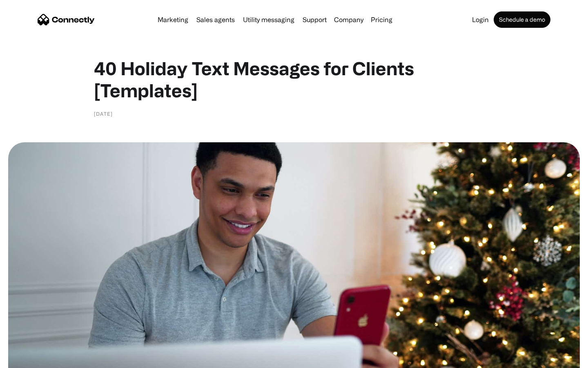 The width and height of the screenshot is (588, 368). I want to click on h1: 40 Holiday Text Messages for Clients [Templates], so click(294, 79).